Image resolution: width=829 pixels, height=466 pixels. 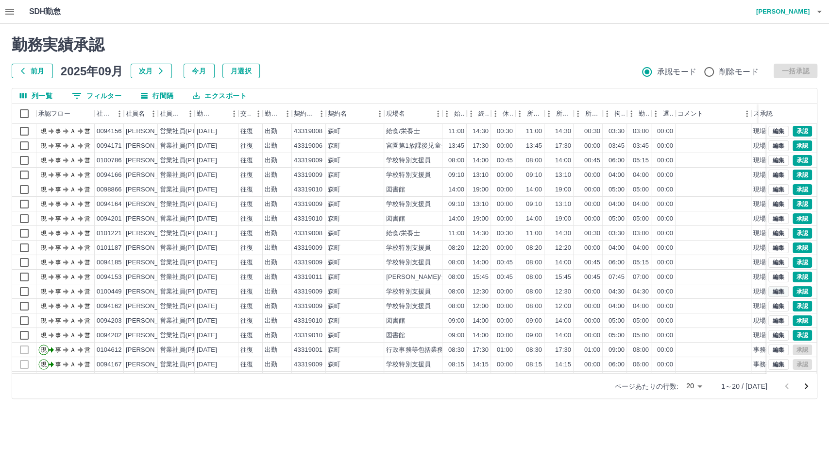 I want to click on h2: 勤務実績承認, so click(x=414, y=45).